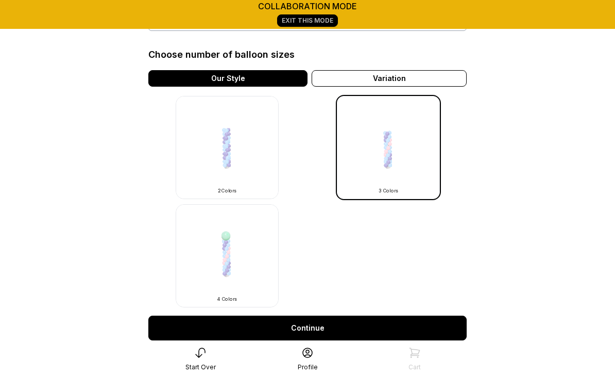  What do you see at coordinates (227, 191) in the screenshot?
I see `div: 2 Colors` at bounding box center [227, 191].